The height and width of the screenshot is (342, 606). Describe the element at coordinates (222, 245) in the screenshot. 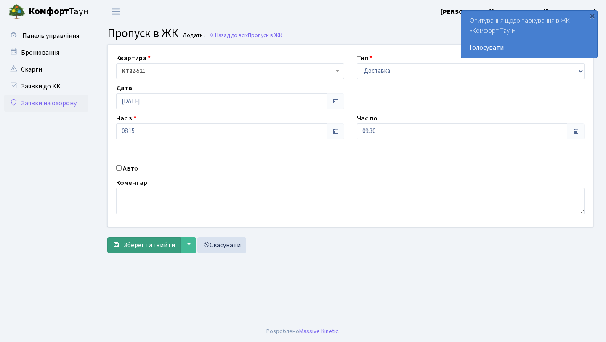

I see `a: Скасувати` at that location.